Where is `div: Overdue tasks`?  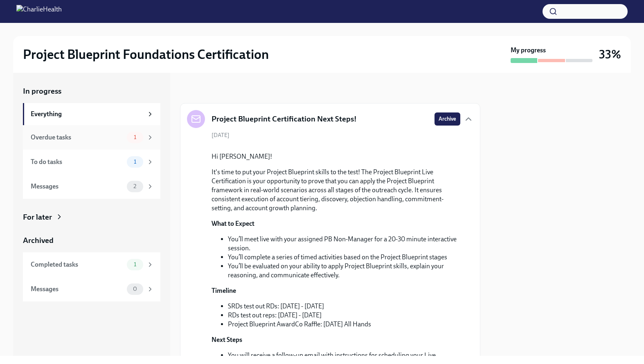
div: Overdue tasks is located at coordinates (77, 137).